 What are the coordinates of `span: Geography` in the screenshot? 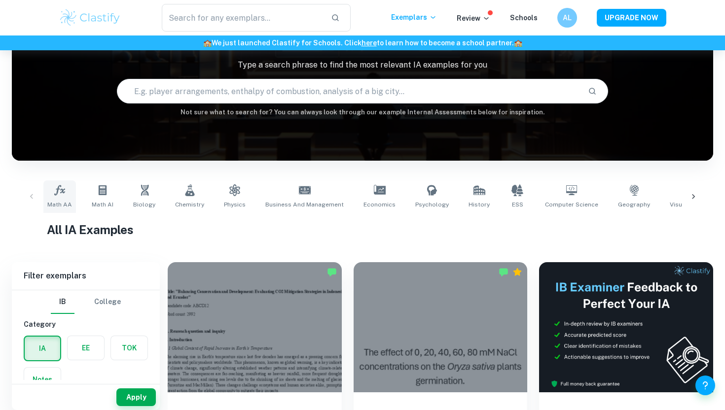 It's located at (634, 205).